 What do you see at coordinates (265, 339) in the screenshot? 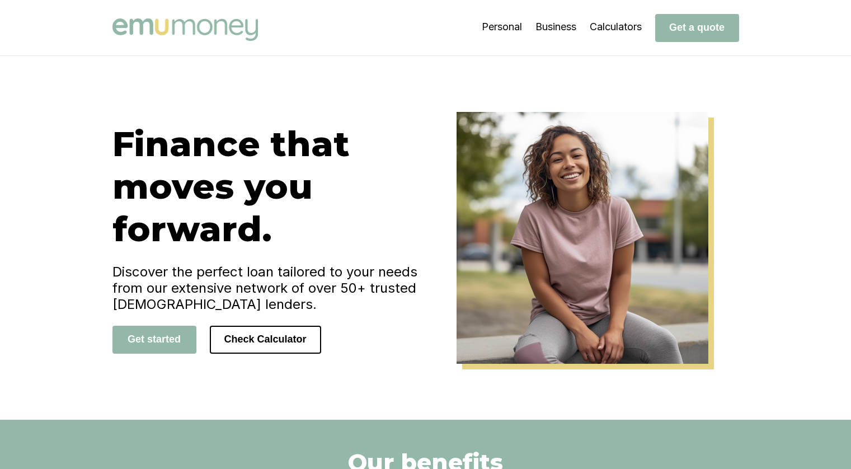
I see `a: Check Calculator` at bounding box center [265, 339].